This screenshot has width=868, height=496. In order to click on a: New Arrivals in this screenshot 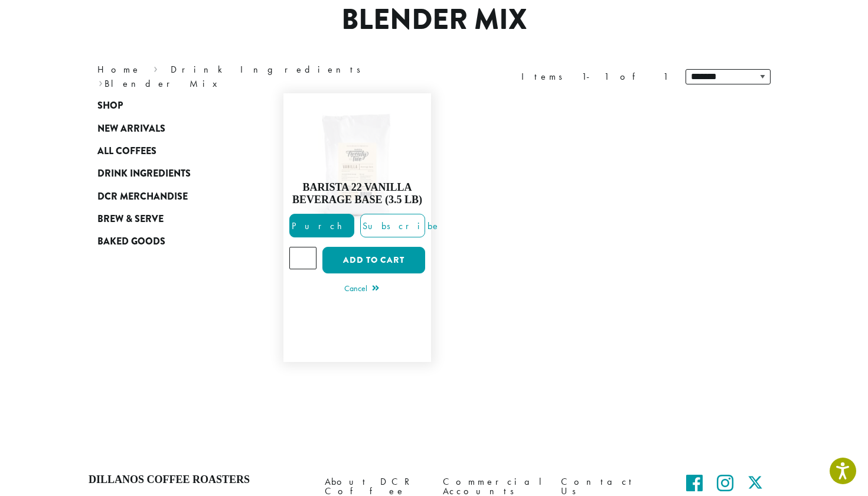, I will do `click(169, 129)`.